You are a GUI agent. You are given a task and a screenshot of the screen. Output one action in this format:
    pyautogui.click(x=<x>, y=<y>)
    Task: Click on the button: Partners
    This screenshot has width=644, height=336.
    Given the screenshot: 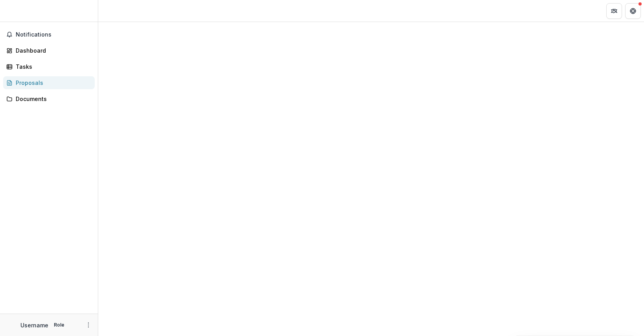 What is the action you would take?
    pyautogui.click(x=614, y=11)
    